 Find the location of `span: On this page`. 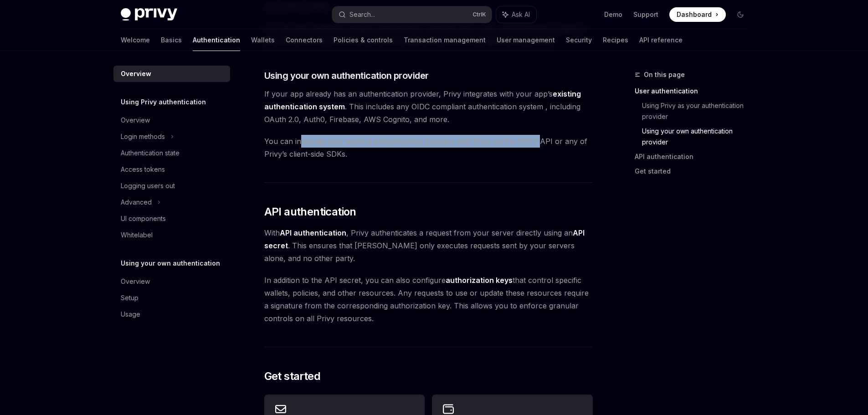

span: On this page is located at coordinates (664, 75).